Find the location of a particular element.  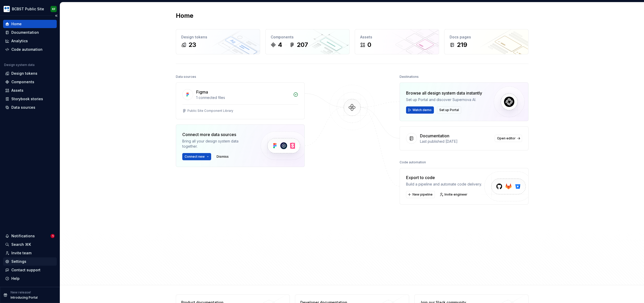

div: 1 connected files is located at coordinates (243, 98).